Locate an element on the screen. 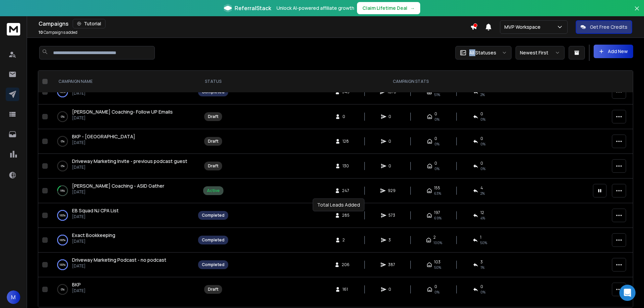  span: Driveway Marketing Invite - previous podcast guest is located at coordinates (129, 161).